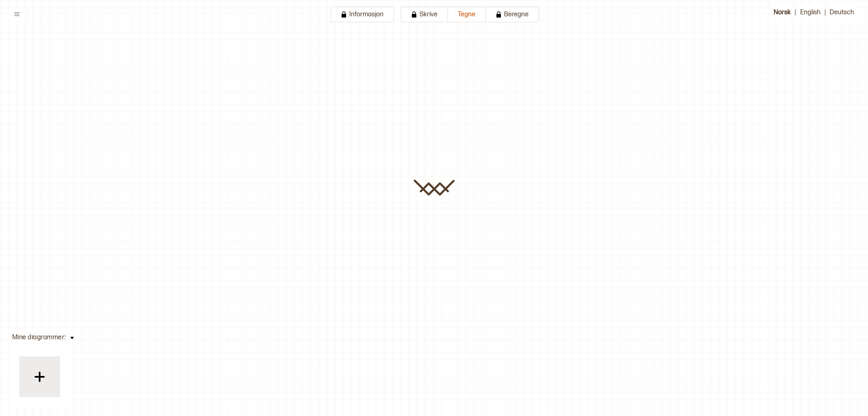 This screenshot has width=868, height=416. Describe the element at coordinates (811, 12) in the screenshot. I see `button: English` at that location.